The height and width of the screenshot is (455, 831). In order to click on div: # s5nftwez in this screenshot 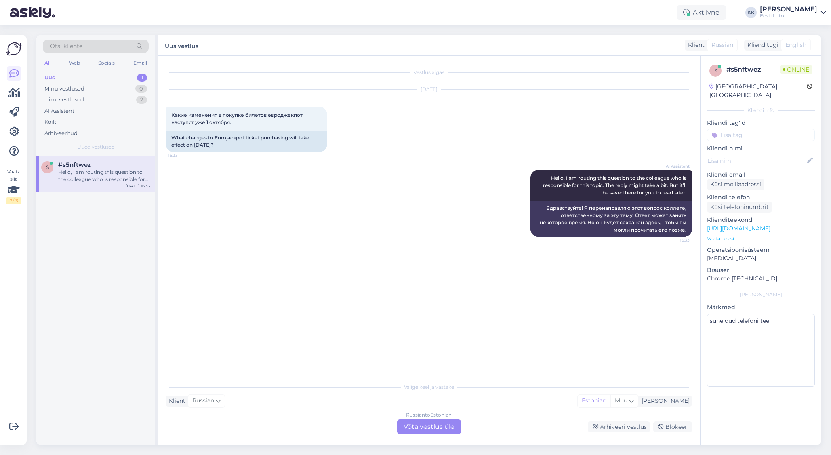, I will do `click(753, 70)`.